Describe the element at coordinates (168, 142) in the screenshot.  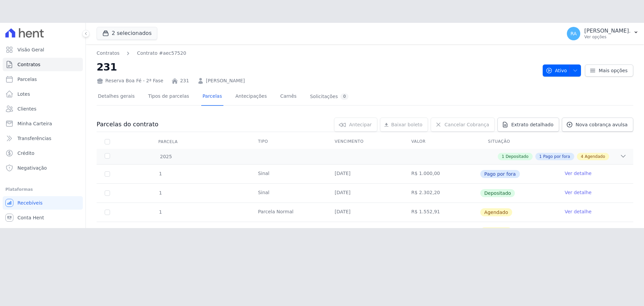
I see `div: Parcela` at that location.